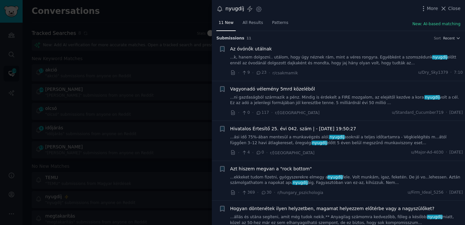  Describe the element at coordinates (450, 8) in the screenshot. I see `button: Close` at that location.